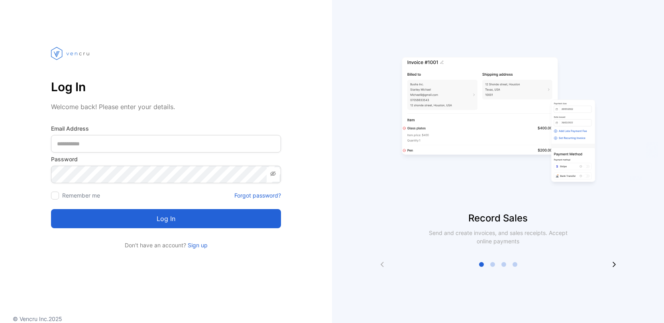  Describe the element at coordinates (166, 159) in the screenshot. I see `label: Password` at that location.